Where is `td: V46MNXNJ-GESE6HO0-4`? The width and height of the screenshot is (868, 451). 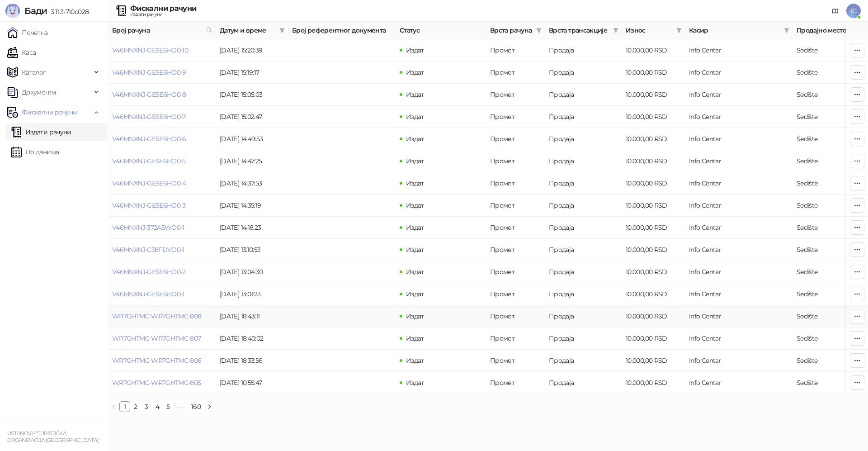 td: V46MNXNJ-GESE6HO0-4 is located at coordinates (162, 183).